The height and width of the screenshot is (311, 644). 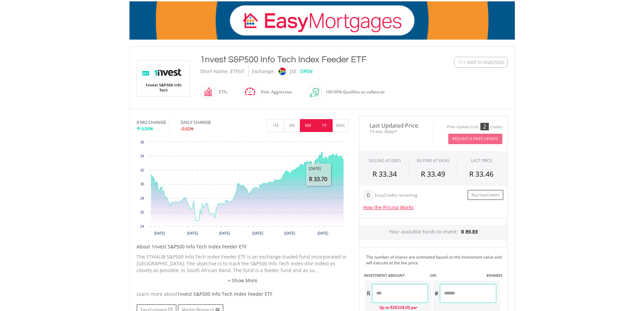 I want to click on button: 6M, so click(x=308, y=125).